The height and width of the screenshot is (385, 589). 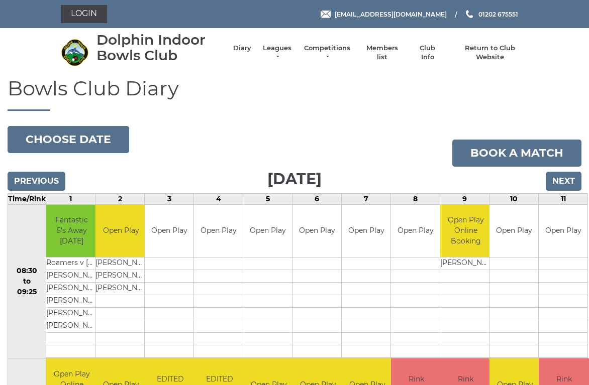 What do you see at coordinates (516, 153) in the screenshot?
I see `a: Book a match` at bounding box center [516, 153].